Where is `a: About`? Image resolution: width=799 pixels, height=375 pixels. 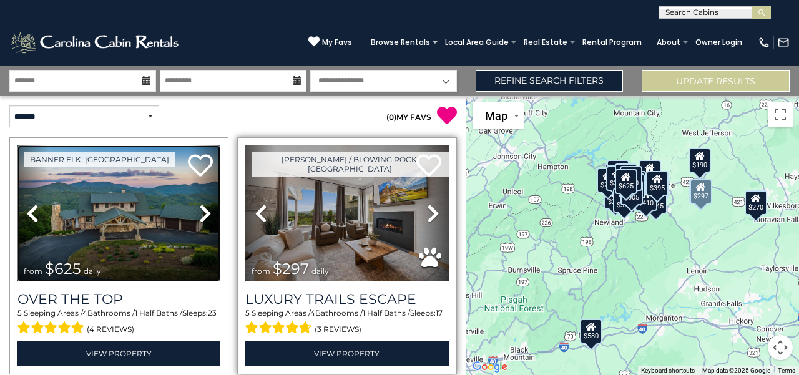 a: About is located at coordinates (669, 42).